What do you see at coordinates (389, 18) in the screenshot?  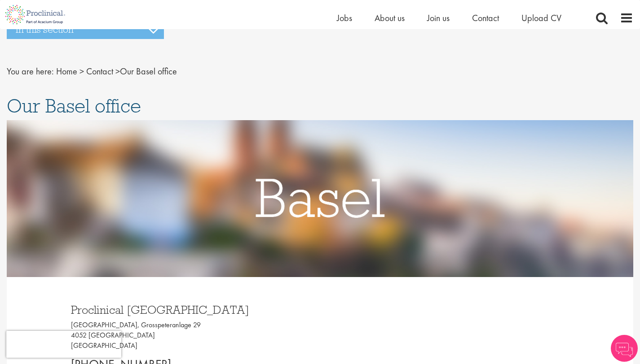 I see `a: About us` at bounding box center [389, 18].